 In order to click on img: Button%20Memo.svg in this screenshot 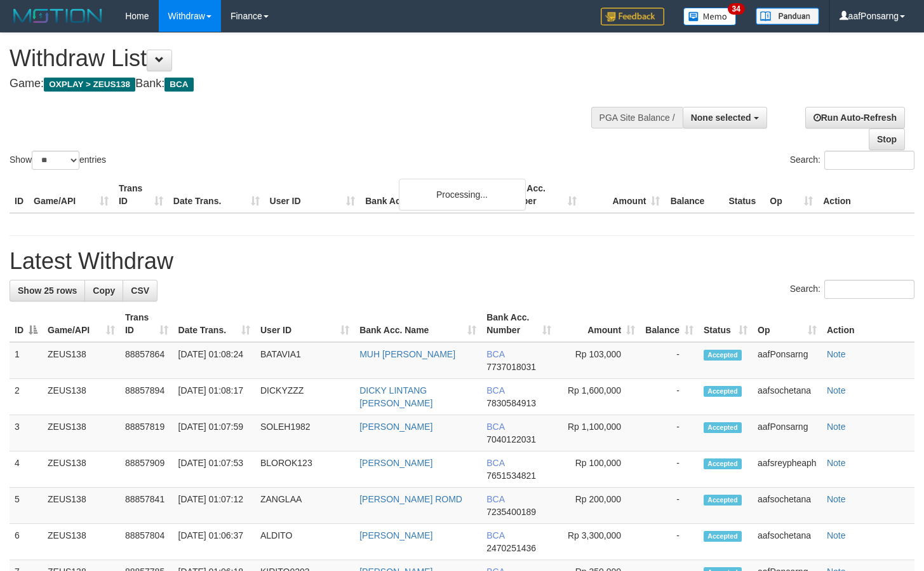, I will do `click(710, 17)`.